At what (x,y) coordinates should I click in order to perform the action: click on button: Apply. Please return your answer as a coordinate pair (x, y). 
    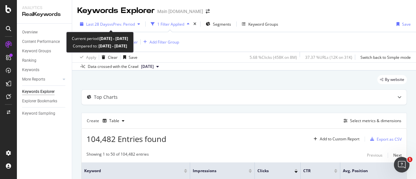
    Looking at the image, I should click on (87, 57).